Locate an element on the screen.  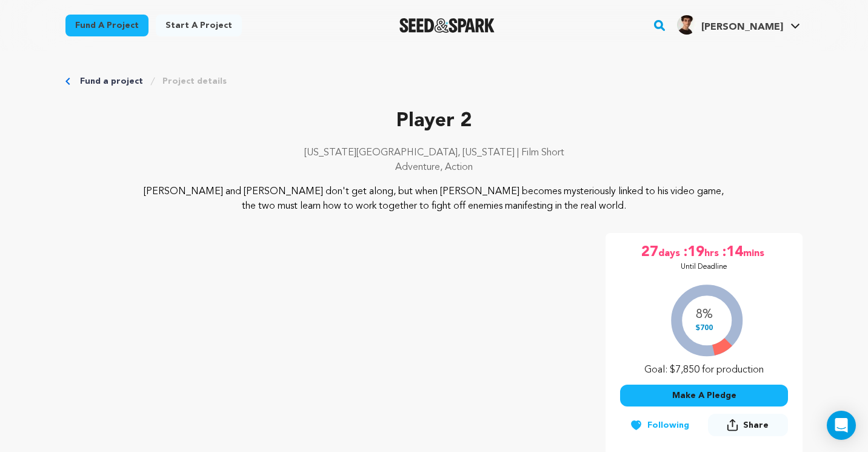
span: Jeremy C.'s Profile is located at coordinates (738, 26).